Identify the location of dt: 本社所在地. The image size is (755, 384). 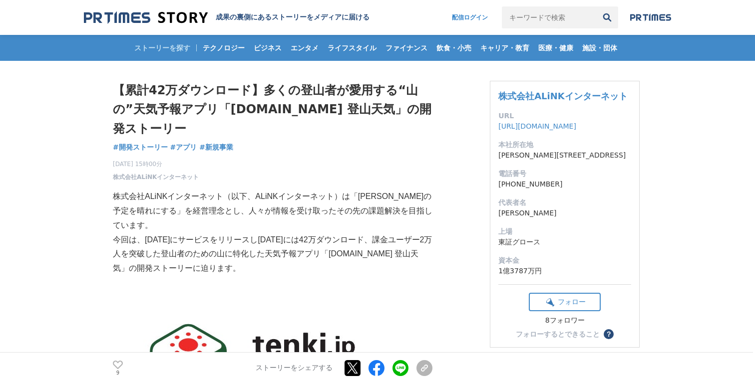
(565, 145).